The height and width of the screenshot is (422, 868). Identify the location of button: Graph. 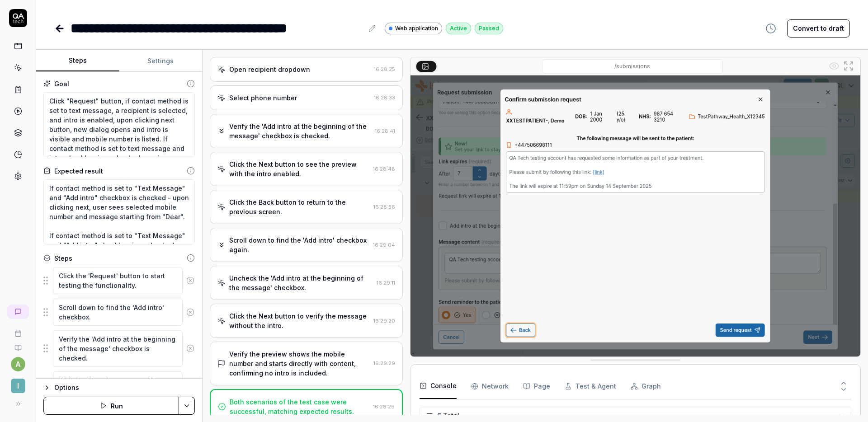
(646, 386).